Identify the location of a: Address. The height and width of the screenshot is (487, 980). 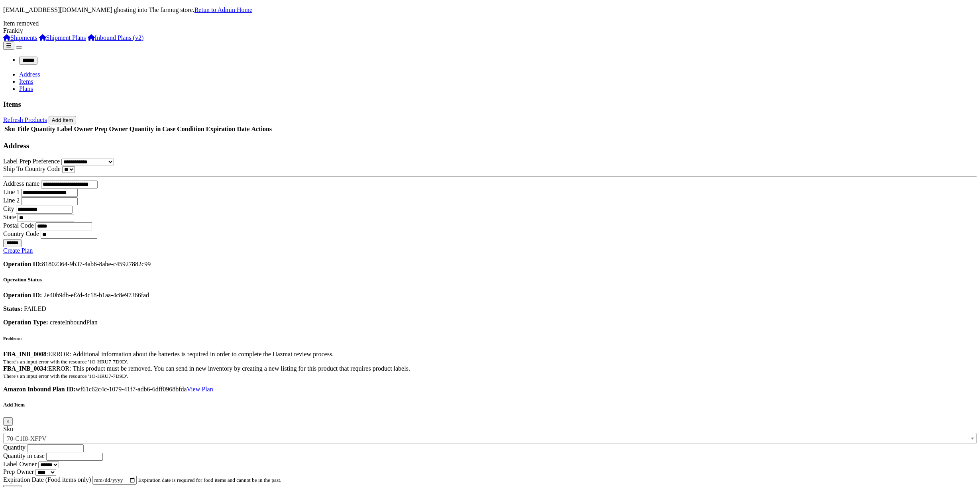
(30, 74).